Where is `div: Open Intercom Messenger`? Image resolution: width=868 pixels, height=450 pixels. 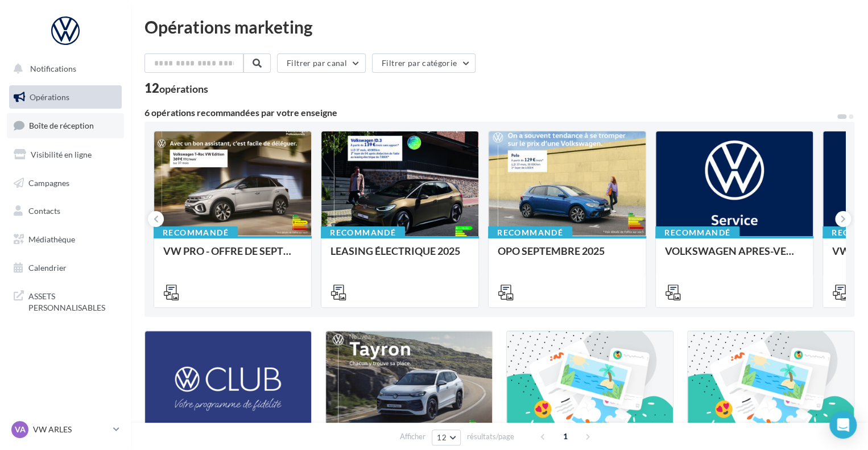 div: Open Intercom Messenger is located at coordinates (843, 425).